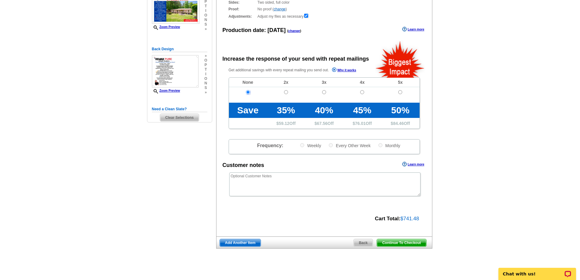  I want to click on p: Chat with us!, so click(39, 13).